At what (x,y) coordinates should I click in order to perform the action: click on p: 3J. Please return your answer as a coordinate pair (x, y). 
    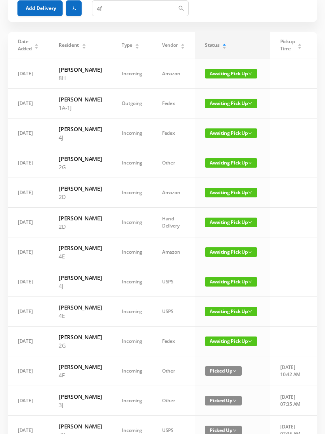
    Looking at the image, I should click on (80, 405).